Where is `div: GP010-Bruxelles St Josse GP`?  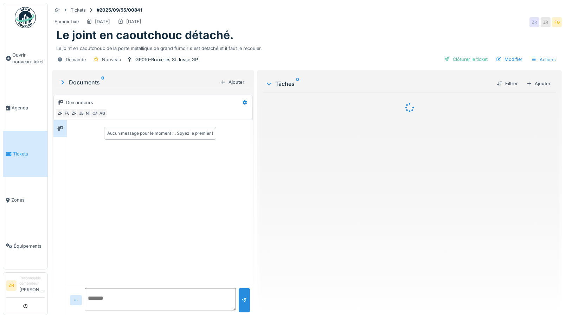 div: GP010-Bruxelles St Josse GP is located at coordinates (167, 59).